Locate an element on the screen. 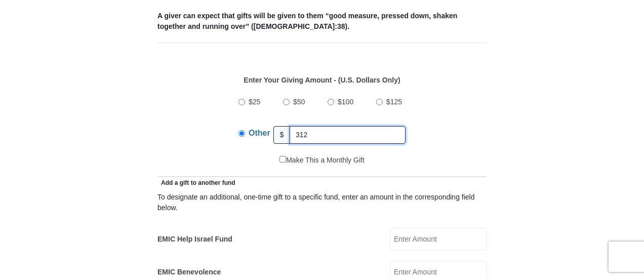  input: Make This a Monthly Gift is located at coordinates (283, 159).